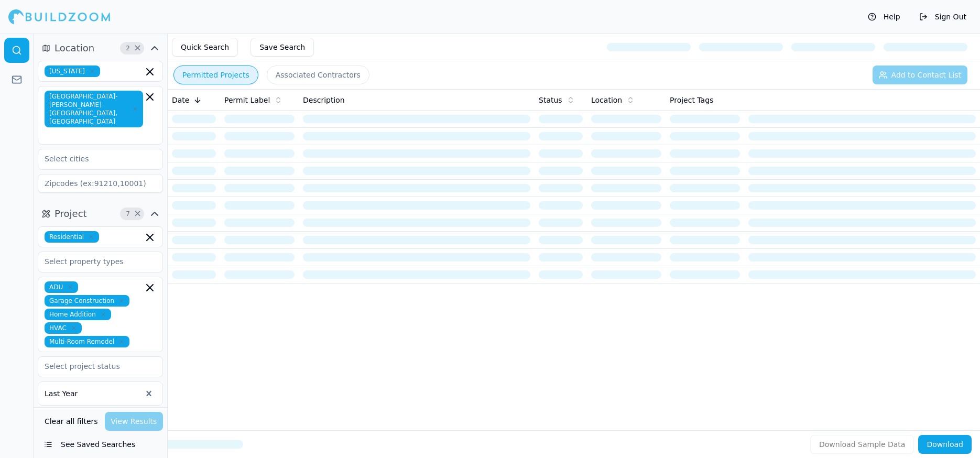 This screenshot has width=980, height=458. Describe the element at coordinates (128, 213) in the screenshot. I see `span: 7` at that location.